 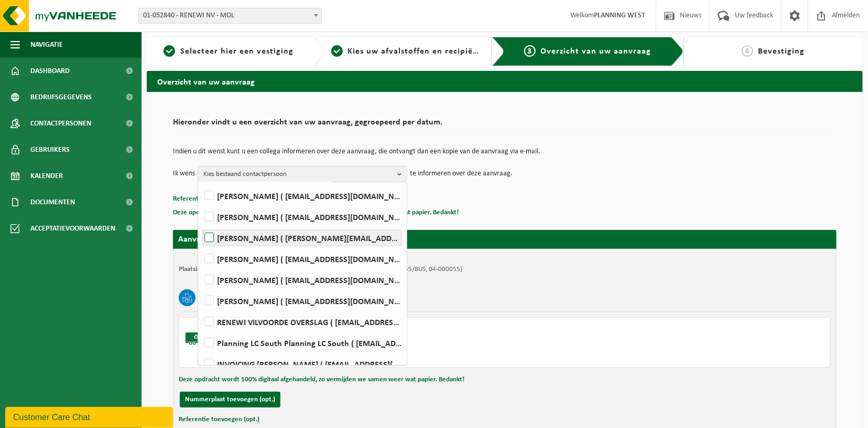 What do you see at coordinates (782, 51) in the screenshot?
I see `span: Bevestiging` at bounding box center [782, 51].